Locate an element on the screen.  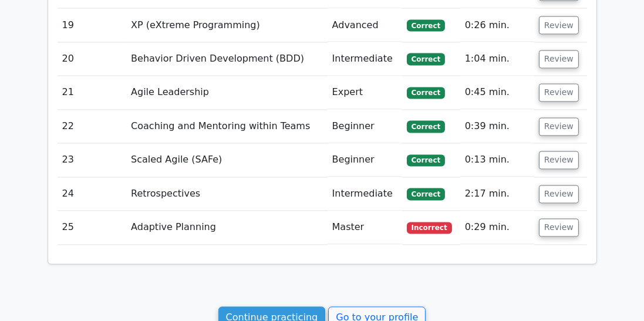
td: 0:45 min. is located at coordinates (497, 93).